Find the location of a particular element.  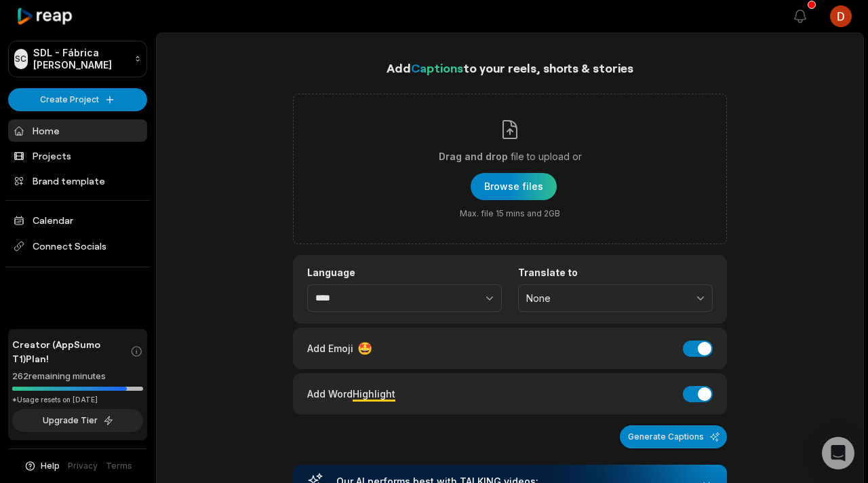

a: Calendar is located at coordinates (78, 220).